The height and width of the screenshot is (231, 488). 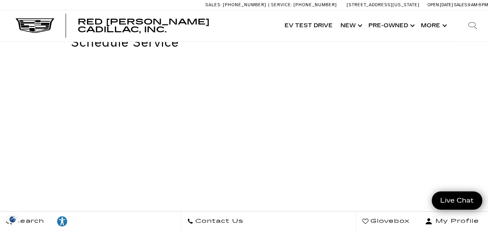 What do you see at coordinates (433, 26) in the screenshot?
I see `button: More` at bounding box center [433, 26].